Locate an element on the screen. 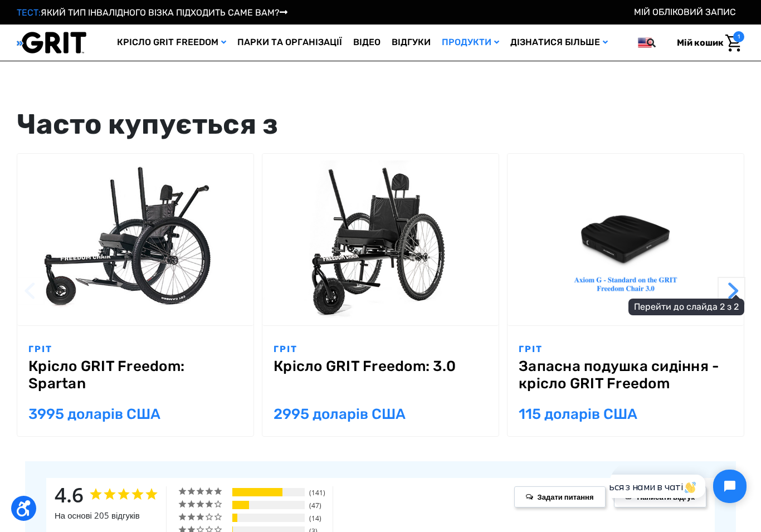 This screenshot has height=532, width=761. a: Парки та організації is located at coordinates (290, 43).